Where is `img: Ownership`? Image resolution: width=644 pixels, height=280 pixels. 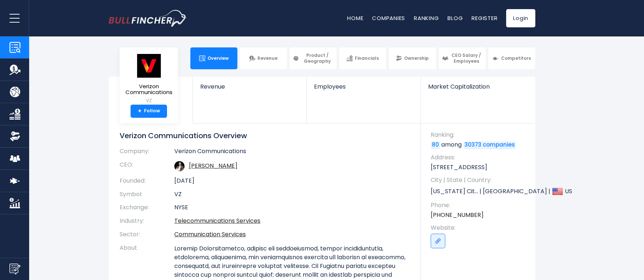
img: Ownership is located at coordinates (15, 137).